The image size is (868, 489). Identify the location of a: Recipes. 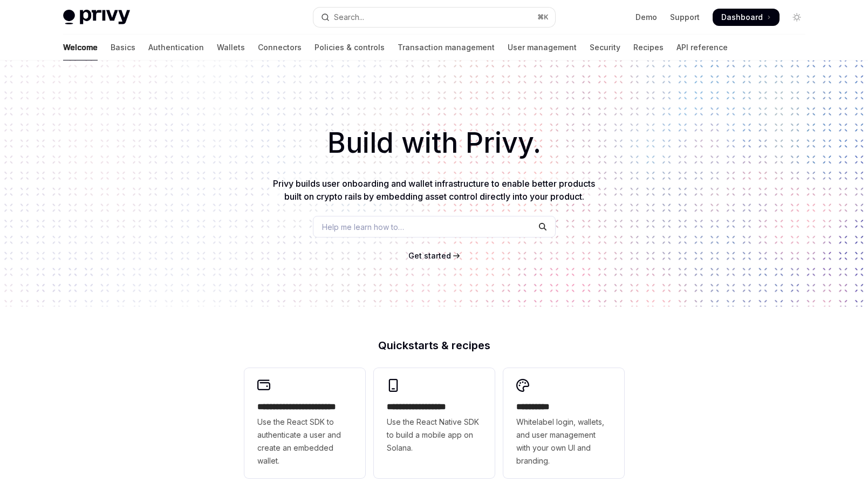
(648, 48).